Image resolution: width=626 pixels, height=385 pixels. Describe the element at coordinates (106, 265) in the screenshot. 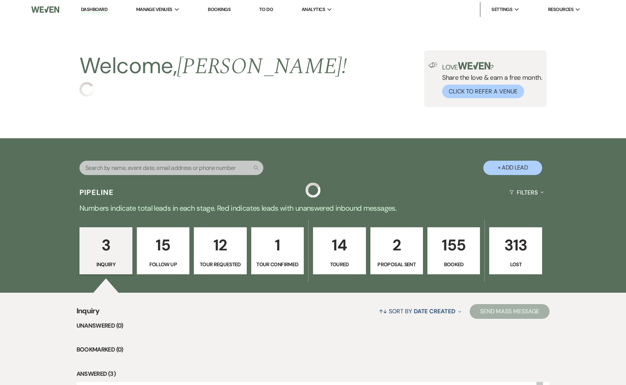

I see `p: Inquiry` at that location.